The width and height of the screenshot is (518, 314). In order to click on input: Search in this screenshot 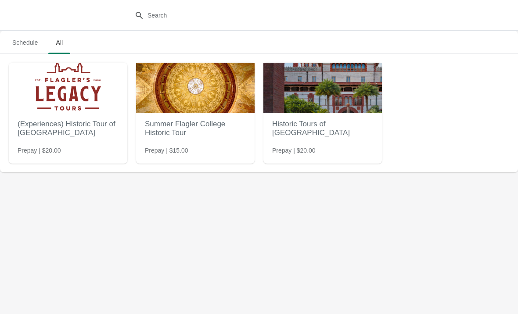, I will do `click(268, 15)`.